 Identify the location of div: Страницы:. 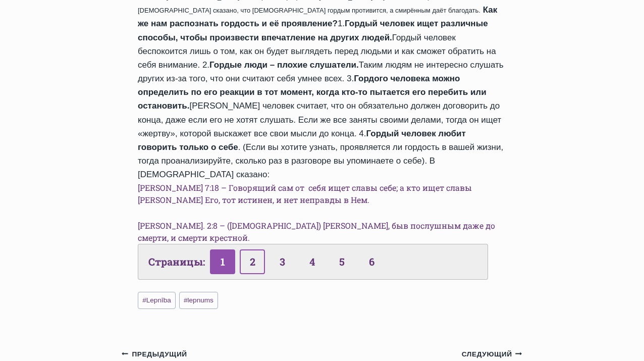
(313, 262).